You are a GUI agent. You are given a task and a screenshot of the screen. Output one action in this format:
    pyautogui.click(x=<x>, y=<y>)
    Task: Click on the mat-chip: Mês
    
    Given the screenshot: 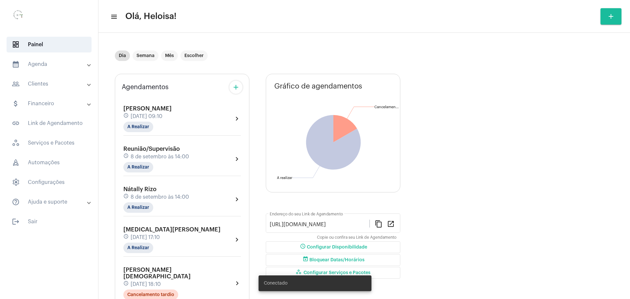 What is the action you would take?
    pyautogui.click(x=169, y=56)
    